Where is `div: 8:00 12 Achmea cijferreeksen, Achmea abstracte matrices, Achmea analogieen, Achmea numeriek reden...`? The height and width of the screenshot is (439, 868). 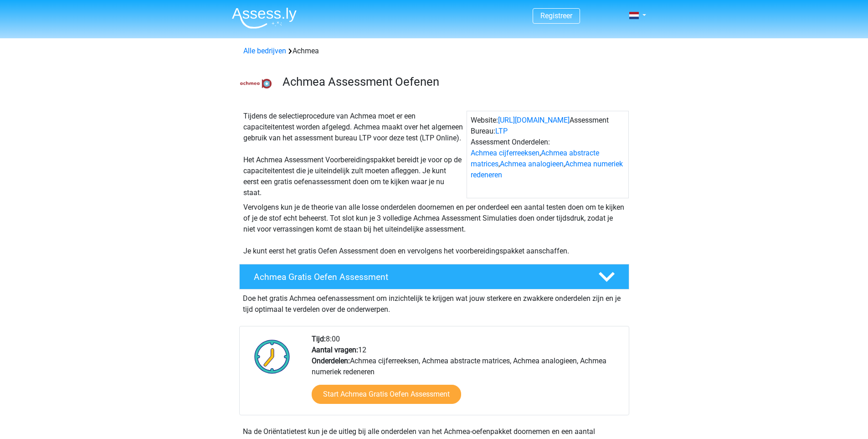
div: 8:00 12 Achmea cijferreeksen, Achmea abstracte matrices, Achmea analogieen, Achmea numeriek reden... is located at coordinates (467, 374).